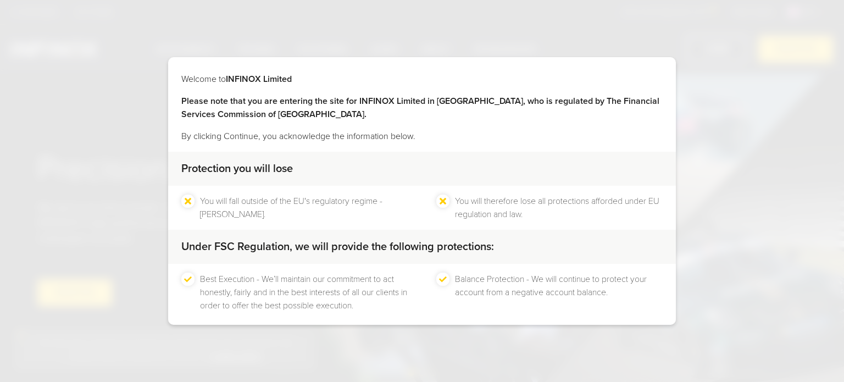 The height and width of the screenshot is (382, 844). Describe the element at coordinates (337, 247) in the screenshot. I see `strong: Under FSC Regulation, we will provide the following protections:` at that location.